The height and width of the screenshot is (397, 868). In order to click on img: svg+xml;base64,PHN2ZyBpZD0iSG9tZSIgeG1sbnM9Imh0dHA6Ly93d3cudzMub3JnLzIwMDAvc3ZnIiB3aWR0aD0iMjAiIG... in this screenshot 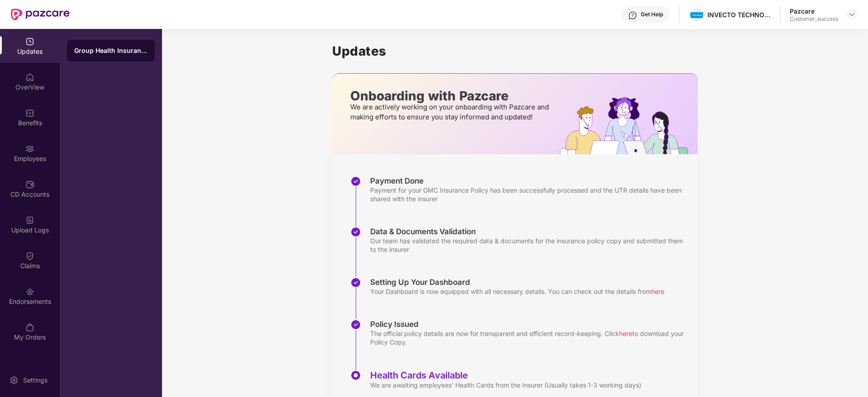, I will do `click(30, 77)`.